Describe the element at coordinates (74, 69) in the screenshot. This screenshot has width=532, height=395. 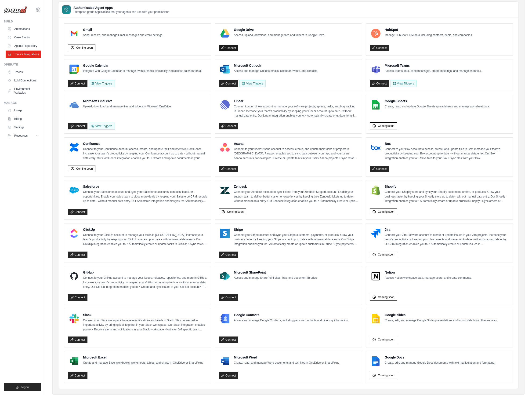
I see `img: Google Calendar Logo` at that location.